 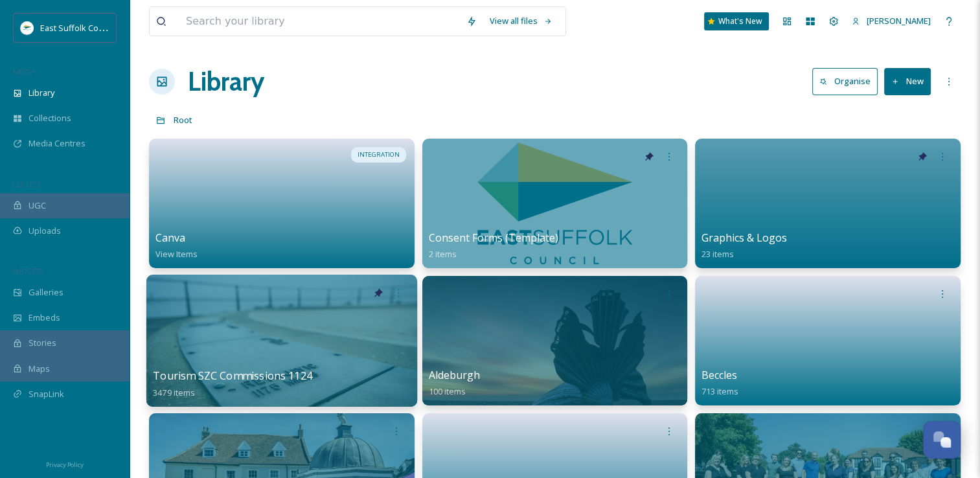 I want to click on span: 713 items, so click(x=720, y=392).